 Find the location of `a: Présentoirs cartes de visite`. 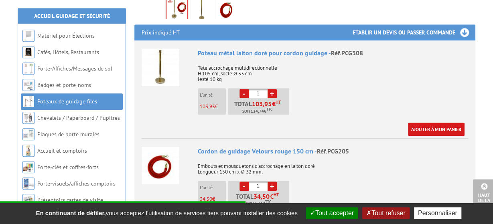

a: Présentoirs cartes de visite is located at coordinates (70, 200).